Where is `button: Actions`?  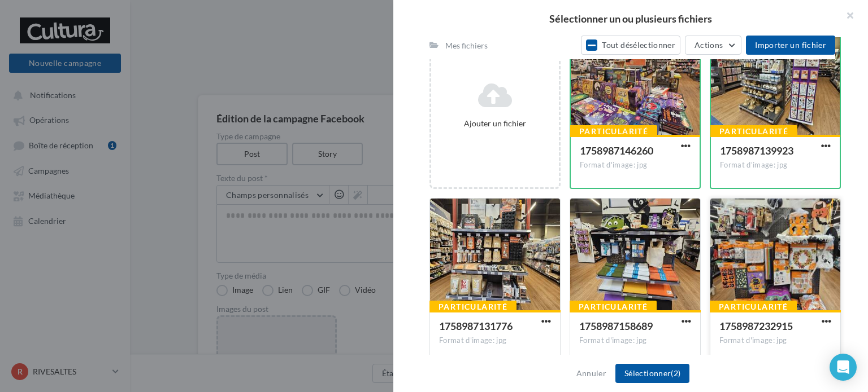 button: Actions is located at coordinates (713, 45).